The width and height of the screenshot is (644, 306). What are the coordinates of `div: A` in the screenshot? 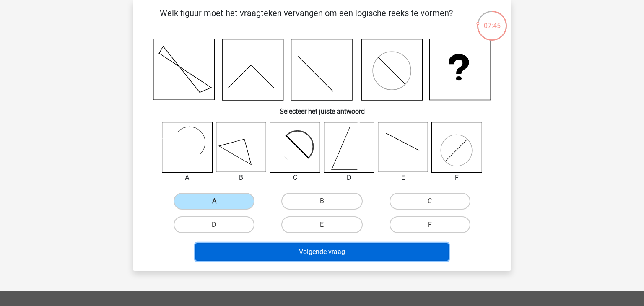 It's located at (187, 178).